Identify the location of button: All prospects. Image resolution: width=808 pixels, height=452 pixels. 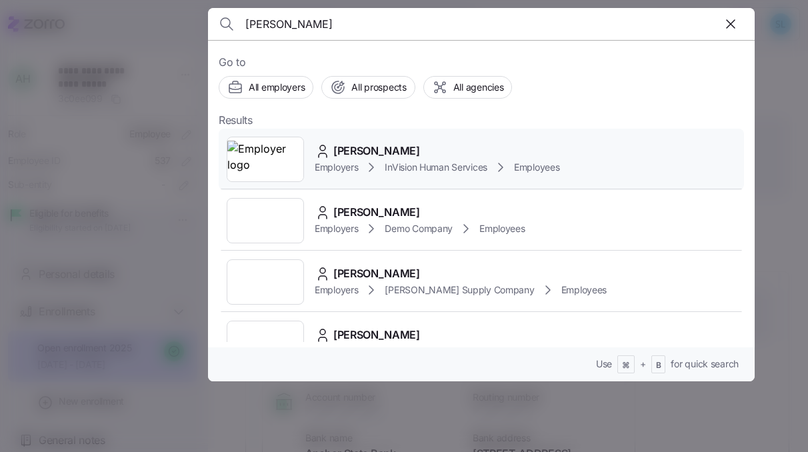
(368, 87).